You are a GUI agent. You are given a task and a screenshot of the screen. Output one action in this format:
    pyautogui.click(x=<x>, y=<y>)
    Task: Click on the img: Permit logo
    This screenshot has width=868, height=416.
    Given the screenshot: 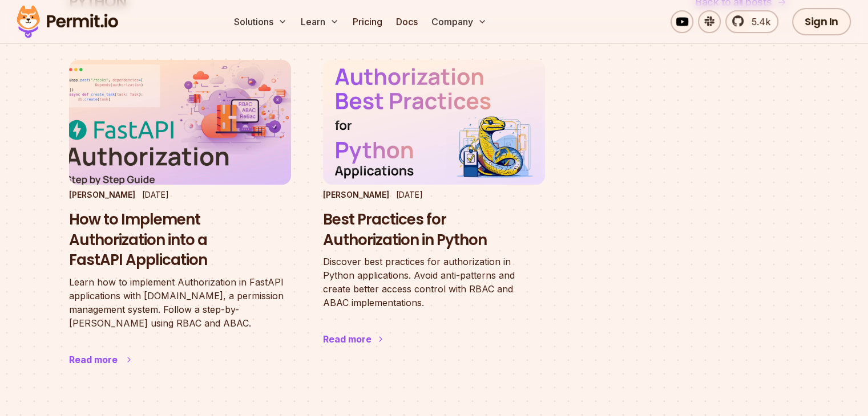 What is the action you would take?
    pyautogui.click(x=67, y=21)
    